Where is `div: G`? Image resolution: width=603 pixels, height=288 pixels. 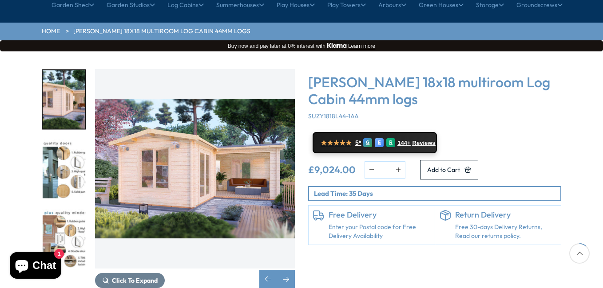 div: G is located at coordinates (367, 143).